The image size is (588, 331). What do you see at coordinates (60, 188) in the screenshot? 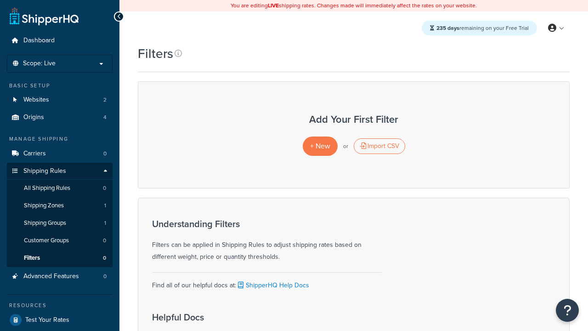
I see `li: All Shipping Rules` at bounding box center [60, 188].